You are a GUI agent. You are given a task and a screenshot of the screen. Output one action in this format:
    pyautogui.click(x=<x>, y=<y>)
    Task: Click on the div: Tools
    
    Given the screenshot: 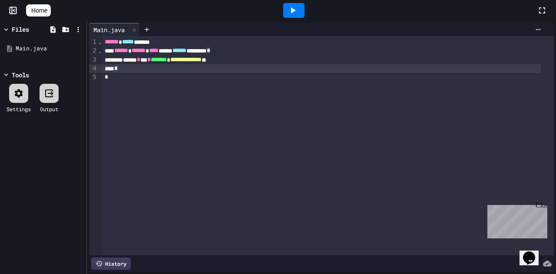 What is the action you would take?
    pyautogui.click(x=20, y=75)
    